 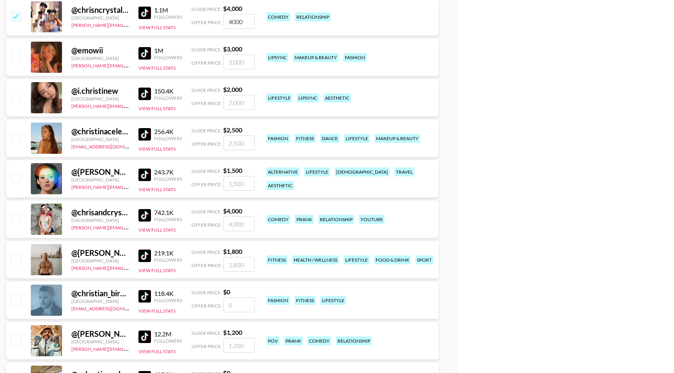 I want to click on div: 219.1K, so click(x=168, y=253).